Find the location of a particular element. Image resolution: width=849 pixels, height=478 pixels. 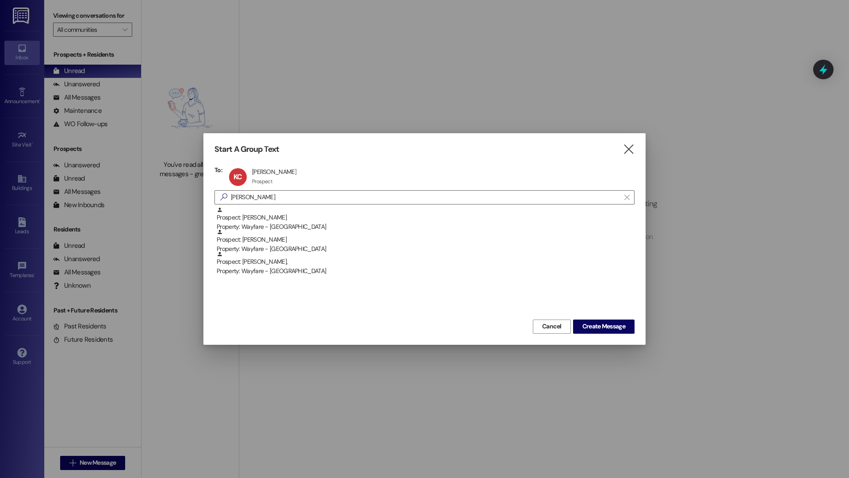

button: Create Message is located at coordinates (604, 326).